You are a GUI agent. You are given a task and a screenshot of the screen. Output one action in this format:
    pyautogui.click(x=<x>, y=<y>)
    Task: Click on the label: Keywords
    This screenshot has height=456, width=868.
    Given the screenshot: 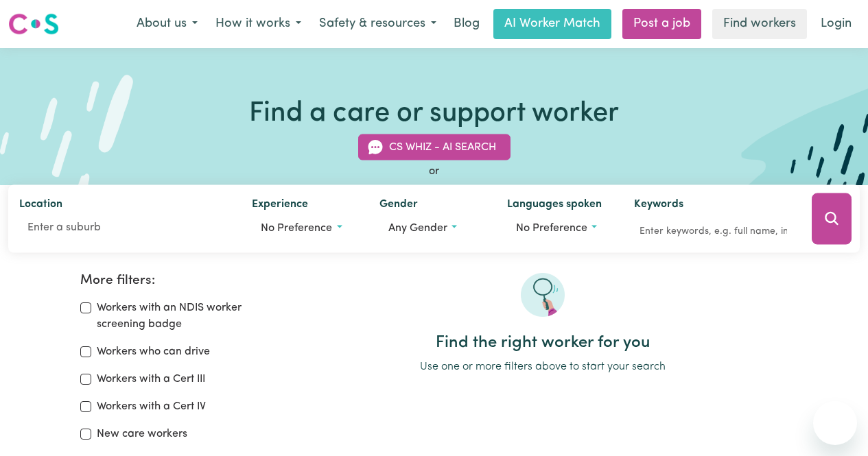 What is the action you would take?
    pyautogui.click(x=659, y=206)
    